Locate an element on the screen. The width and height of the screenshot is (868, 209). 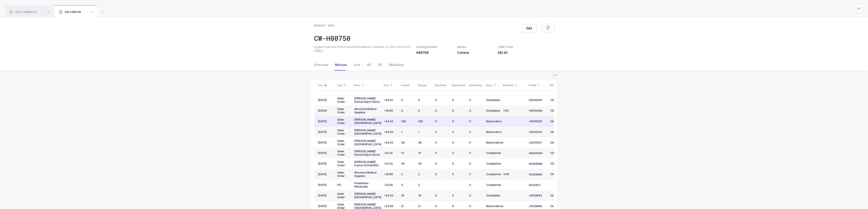
span: 1224SPBUY is located at coordinates (558, 164).